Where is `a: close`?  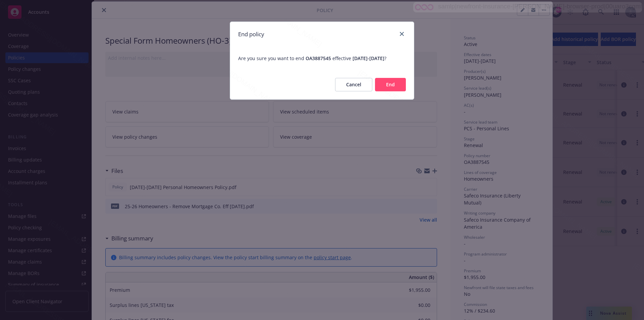 a: close is located at coordinates (402, 34).